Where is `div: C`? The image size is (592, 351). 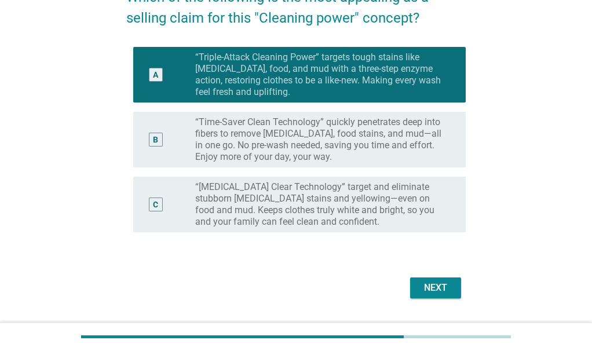
div: C is located at coordinates (155, 204).